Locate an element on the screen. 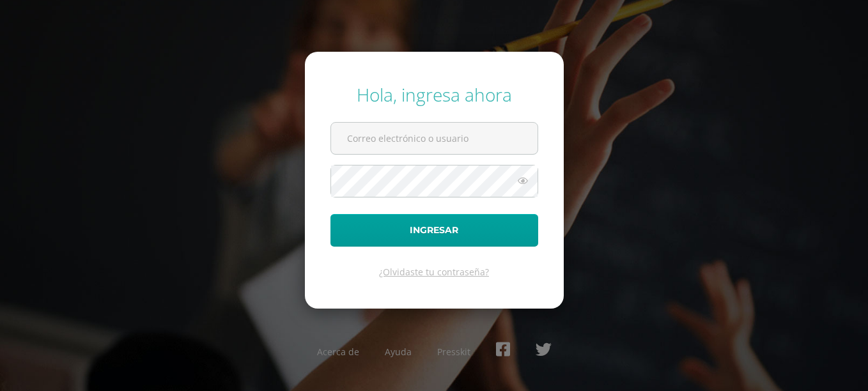  button: Ingresar is located at coordinates (434, 230).